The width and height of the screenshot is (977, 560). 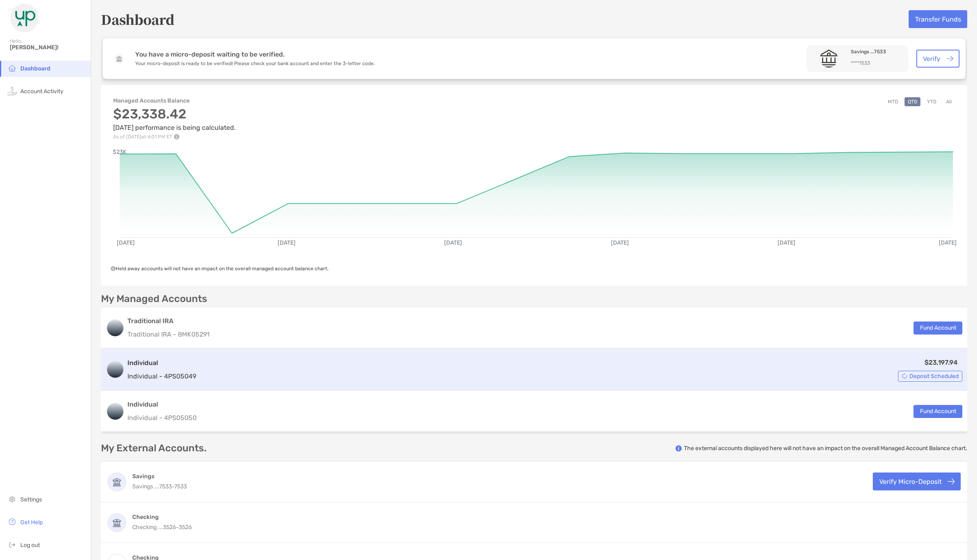 What do you see at coordinates (12, 522) in the screenshot?
I see `img: get-help icon` at bounding box center [12, 522].